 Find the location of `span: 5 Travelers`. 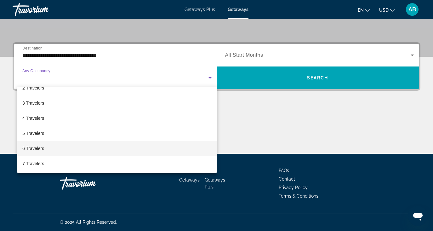

span: 5 Travelers is located at coordinates (33, 133).